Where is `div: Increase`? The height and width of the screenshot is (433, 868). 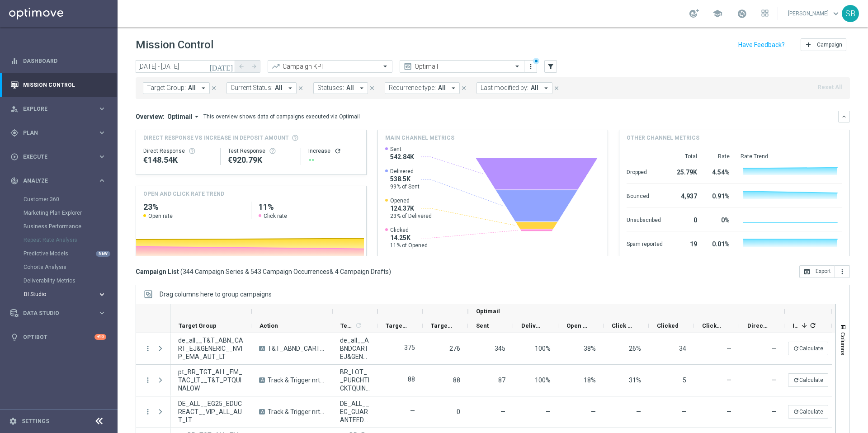 div: Increase is located at coordinates (333, 151).